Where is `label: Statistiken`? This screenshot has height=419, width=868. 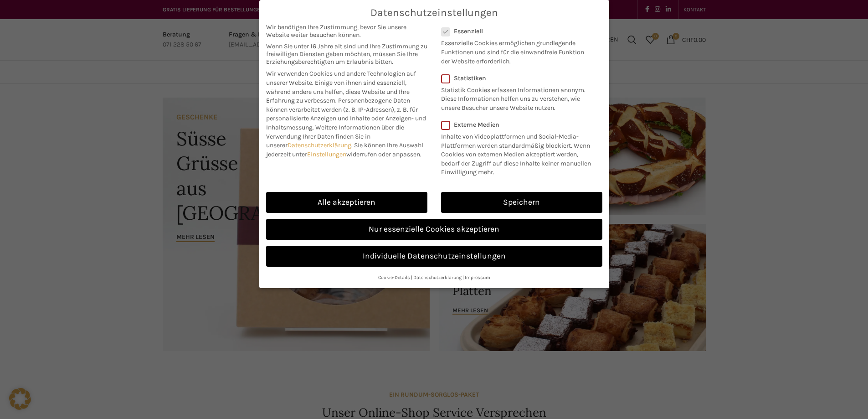
label: Statistiken is located at coordinates (516, 78).